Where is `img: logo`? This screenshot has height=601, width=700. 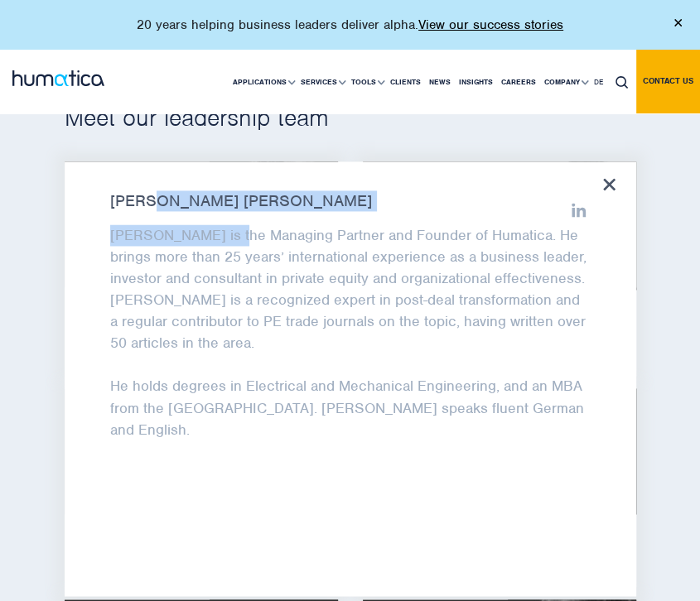
img: logo is located at coordinates (58, 78).